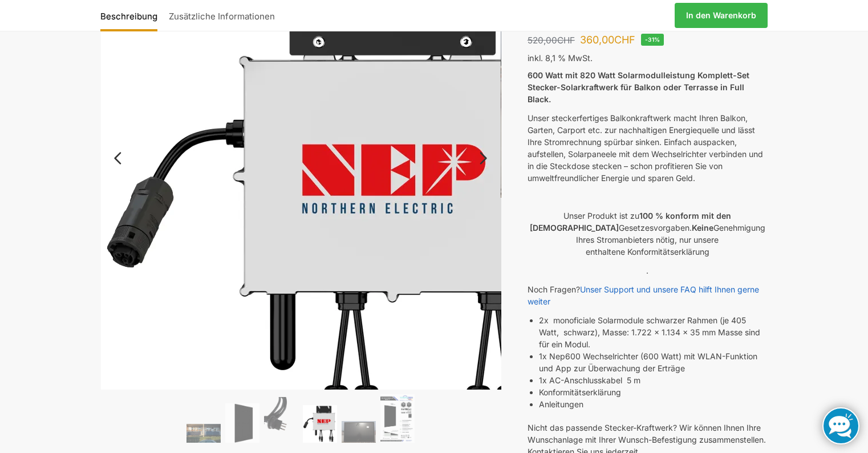 The image size is (868, 453). I want to click on img: 2 Balkonkraftwerke, so click(204, 432).